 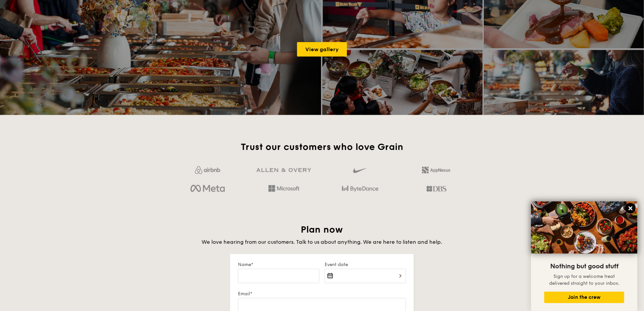 What do you see at coordinates (322, 147) in the screenshot?
I see `h2: Trust our customers who love Grain` at bounding box center [322, 147].